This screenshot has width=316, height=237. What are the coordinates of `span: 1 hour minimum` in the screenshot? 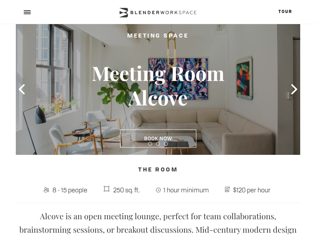 It's located at (186, 190).